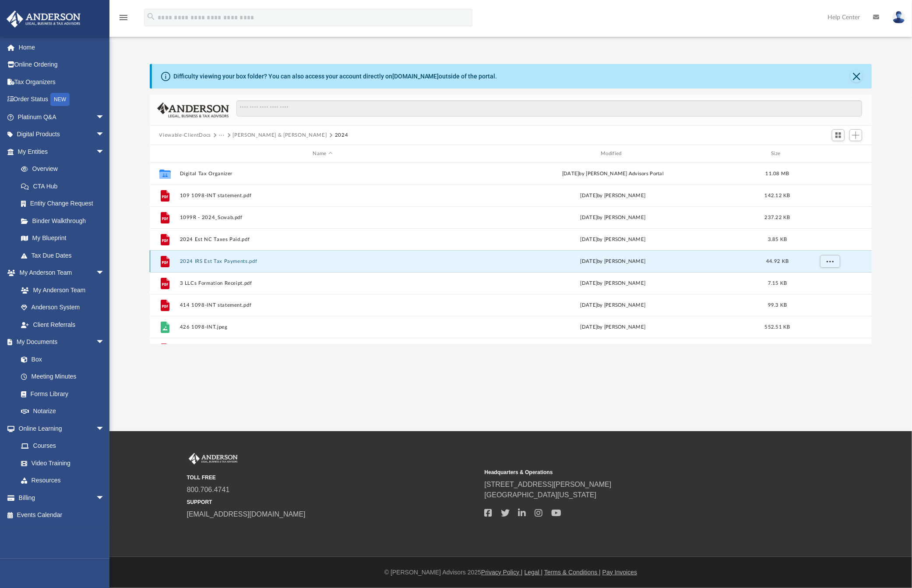  I want to click on span: 237.22 KB, so click(777, 217).